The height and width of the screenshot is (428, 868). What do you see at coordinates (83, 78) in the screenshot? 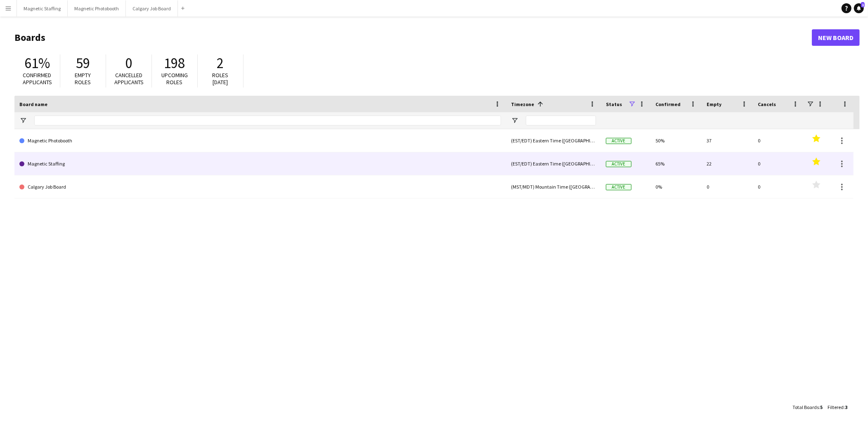
I see `span: Empty roles` at bounding box center [83, 78].